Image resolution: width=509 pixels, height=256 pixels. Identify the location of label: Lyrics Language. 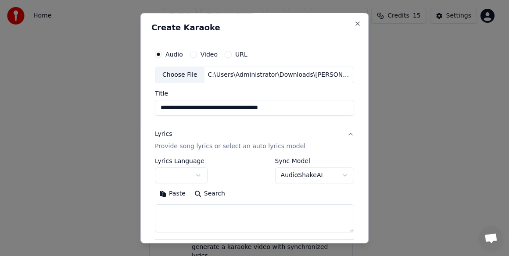
(181, 161).